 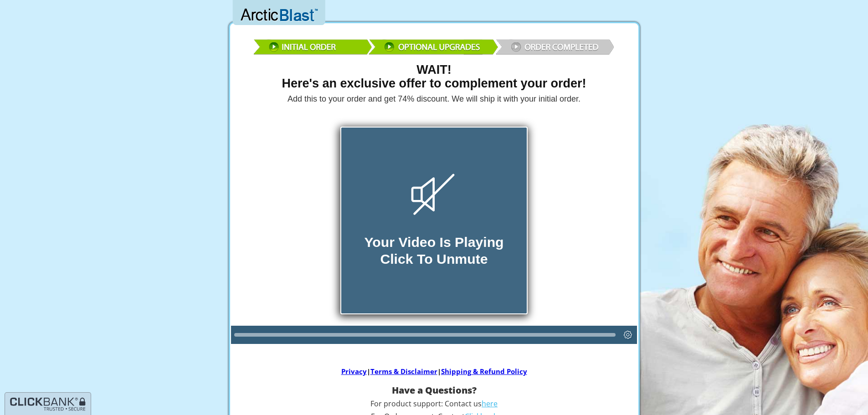 What do you see at coordinates (48, 404) in the screenshot?
I see `img: logo-tab-dark-blue-en.png` at bounding box center [48, 404].